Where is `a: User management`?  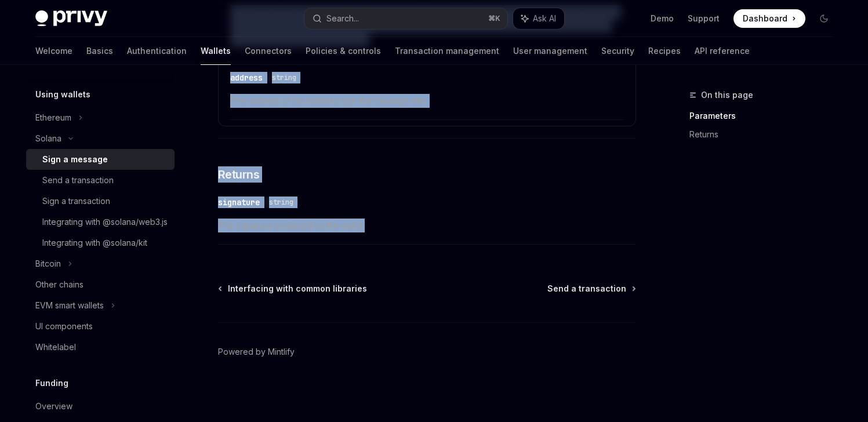
a: User management is located at coordinates (550, 51).